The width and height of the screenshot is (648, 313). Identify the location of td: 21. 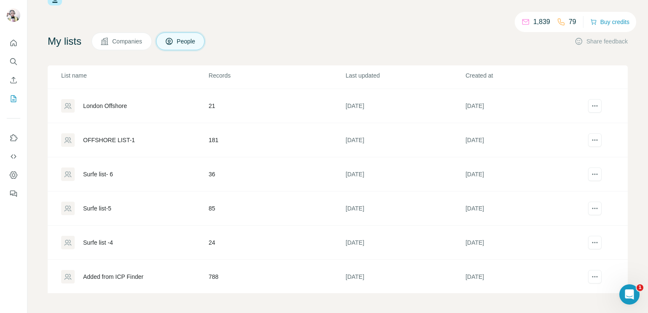
(277, 106).